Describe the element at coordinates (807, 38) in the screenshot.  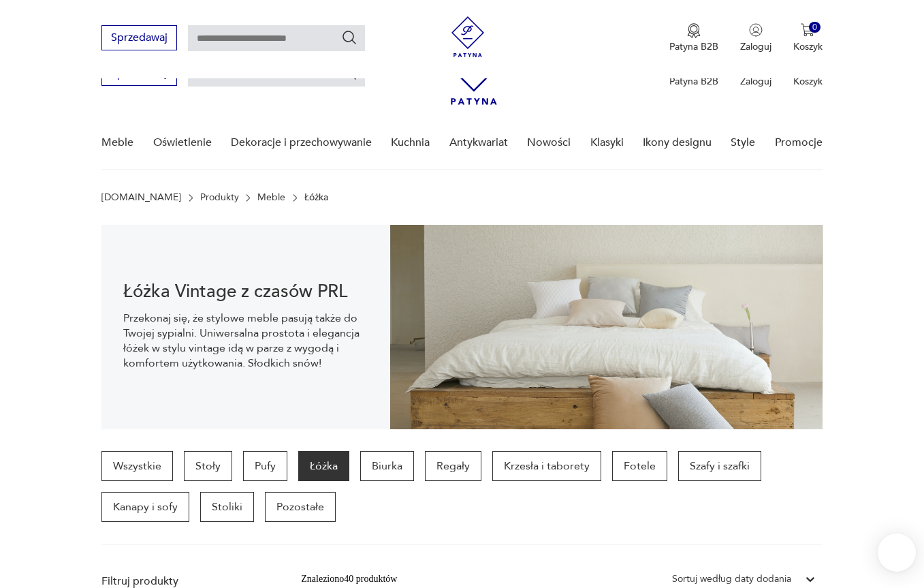
I see `button: 0Koszyk` at that location.